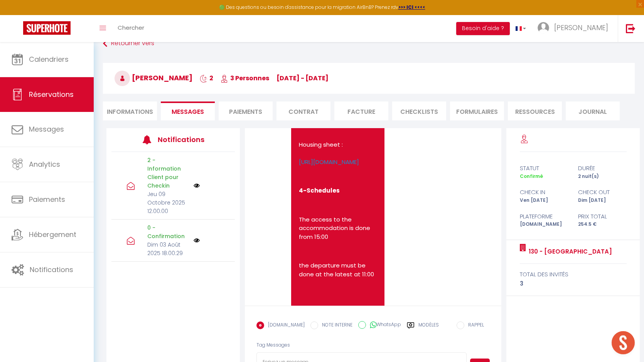 This screenshot has width=644, height=362. I want to click on span: Calendriers, so click(49, 59).